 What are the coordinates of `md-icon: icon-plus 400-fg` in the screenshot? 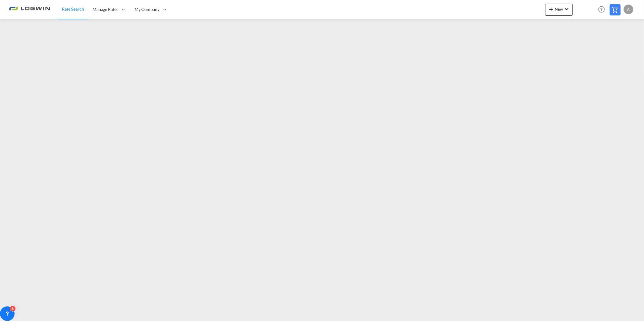 It's located at (551, 9).